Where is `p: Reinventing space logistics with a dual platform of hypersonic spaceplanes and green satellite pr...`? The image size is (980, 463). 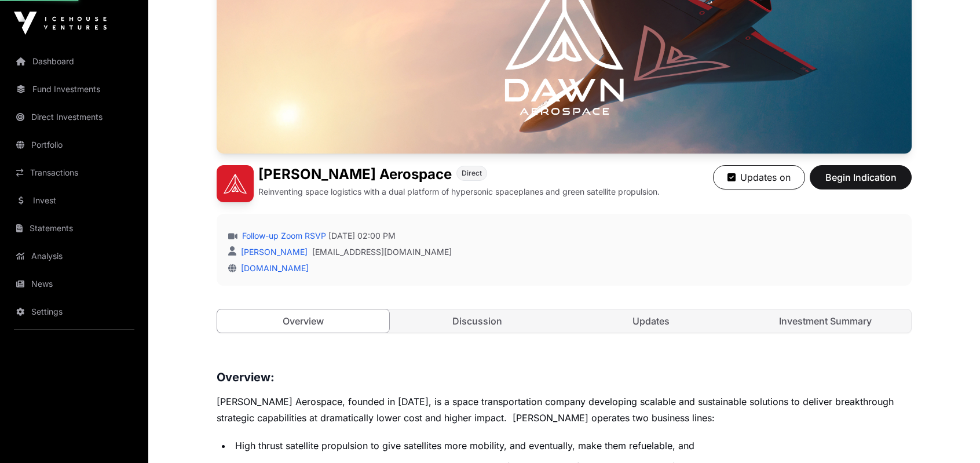
p: Reinventing space logistics with a dual platform of hypersonic spaceplanes and green satellite pr... is located at coordinates (458, 192).